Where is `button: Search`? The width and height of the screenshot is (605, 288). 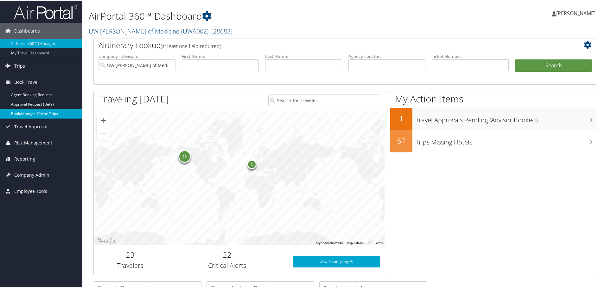 button: Search is located at coordinates (553, 65).